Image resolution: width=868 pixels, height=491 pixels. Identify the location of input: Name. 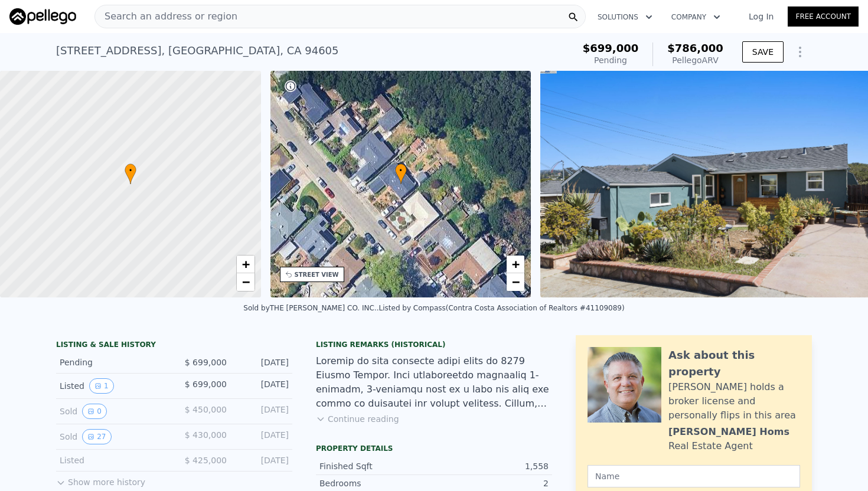
(694, 476).